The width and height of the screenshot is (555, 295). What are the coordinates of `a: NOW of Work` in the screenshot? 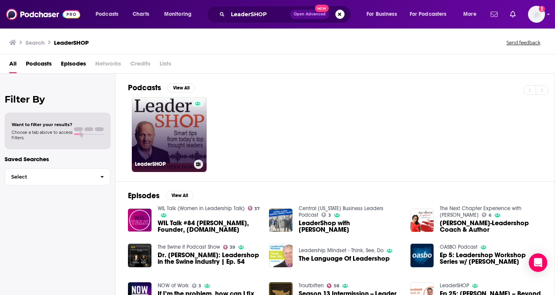 It's located at (173, 285).